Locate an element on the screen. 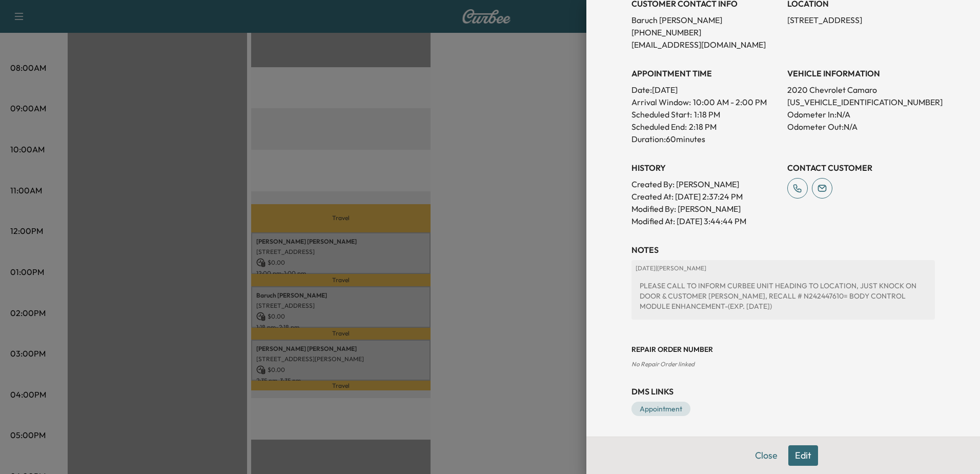  p: Arrival Window: is located at coordinates (705, 102).